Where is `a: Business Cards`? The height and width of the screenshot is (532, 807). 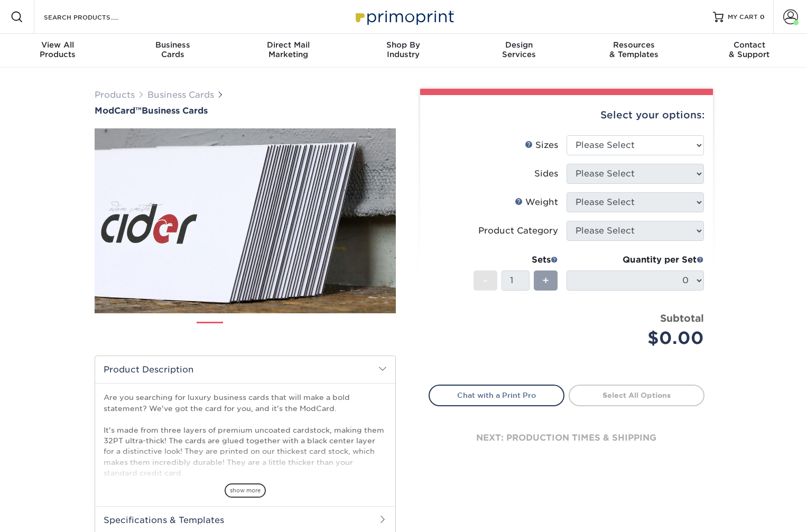 a: Business Cards is located at coordinates (181, 94).